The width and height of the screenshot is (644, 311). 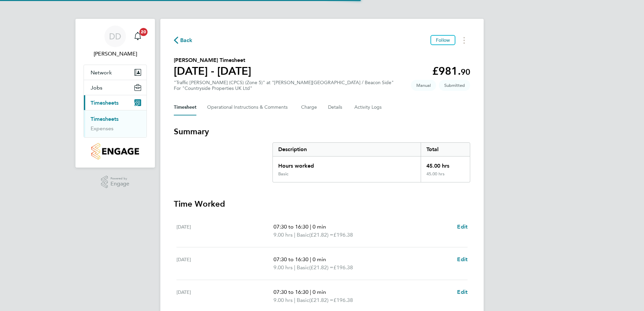 What do you see at coordinates (115, 36) in the screenshot?
I see `span: DD` at bounding box center [115, 36].